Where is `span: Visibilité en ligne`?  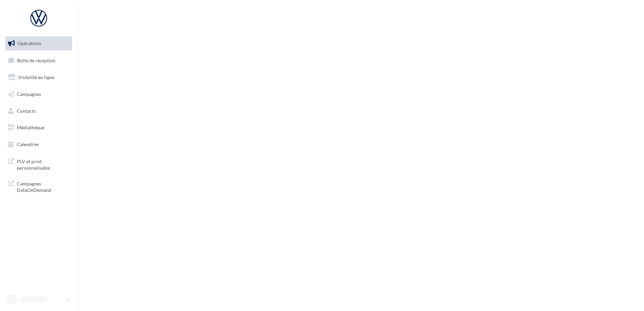 span: Visibilité en ligne is located at coordinates (36, 77).